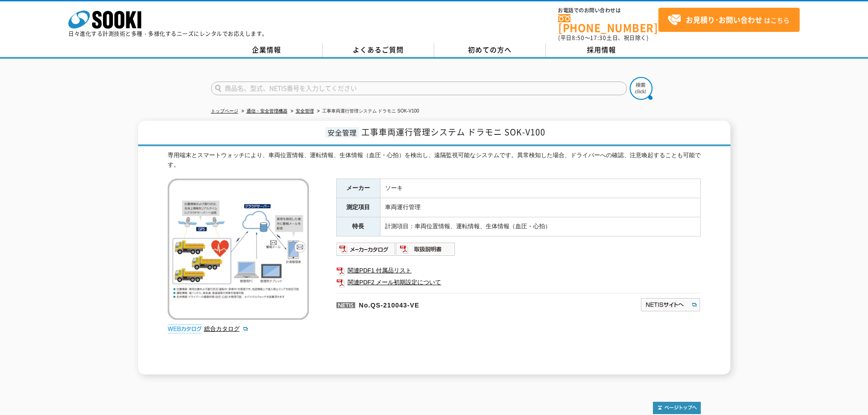 The width and height of the screenshot is (868, 415). Describe the element at coordinates (677, 408) in the screenshot. I see `img: トップページへ` at that location.